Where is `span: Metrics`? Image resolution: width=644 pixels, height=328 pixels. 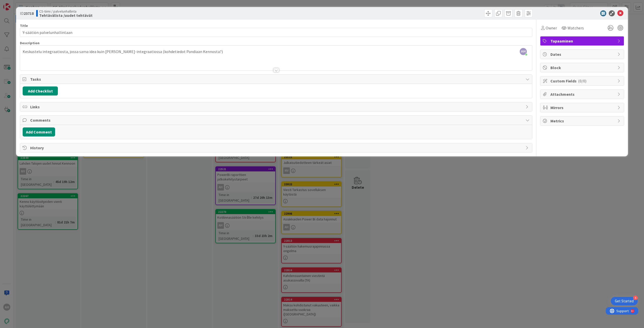
span: Metrics is located at coordinates (582, 121).